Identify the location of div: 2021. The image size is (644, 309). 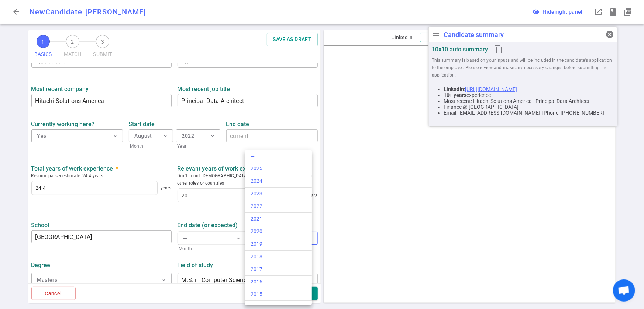
(278, 218).